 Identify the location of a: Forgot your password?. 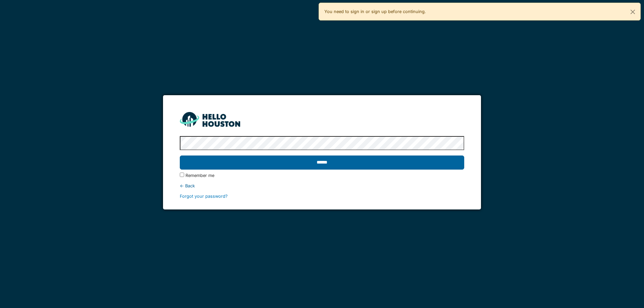
(203, 196).